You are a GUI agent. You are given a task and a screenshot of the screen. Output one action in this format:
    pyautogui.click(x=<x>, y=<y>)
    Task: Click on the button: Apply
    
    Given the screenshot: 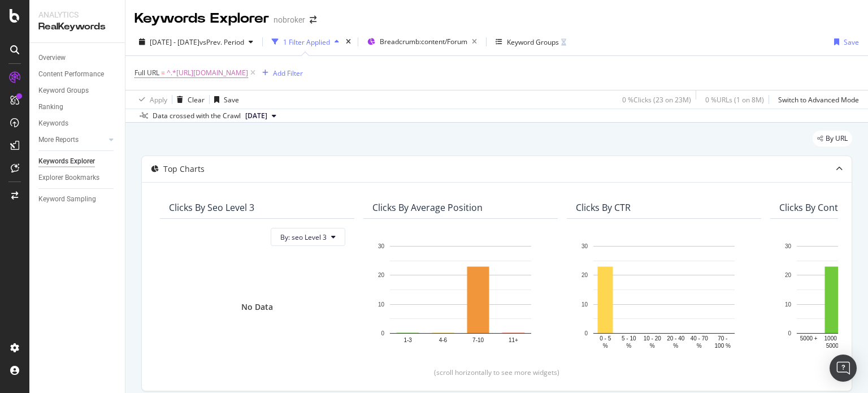 What is the action you would take?
    pyautogui.click(x=151, y=99)
    